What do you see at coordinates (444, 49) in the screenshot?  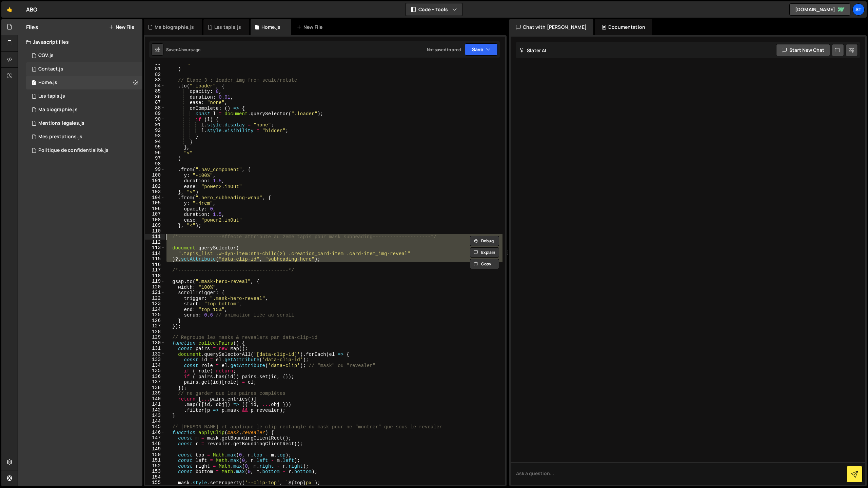 I see `div: Not saved to prod` at bounding box center [444, 49].